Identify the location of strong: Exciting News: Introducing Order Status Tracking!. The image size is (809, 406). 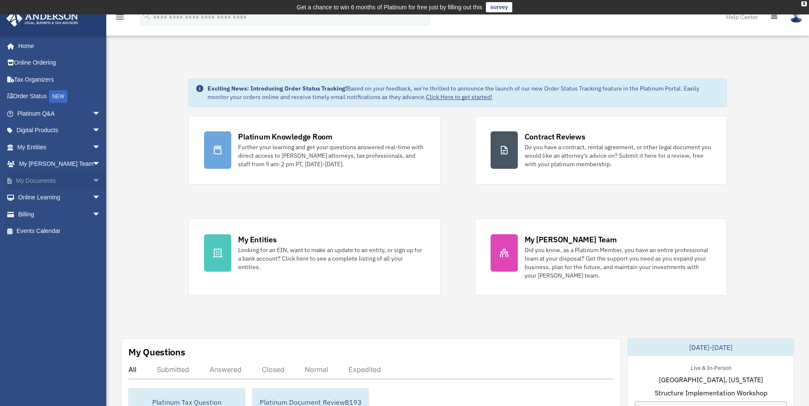
(277, 88).